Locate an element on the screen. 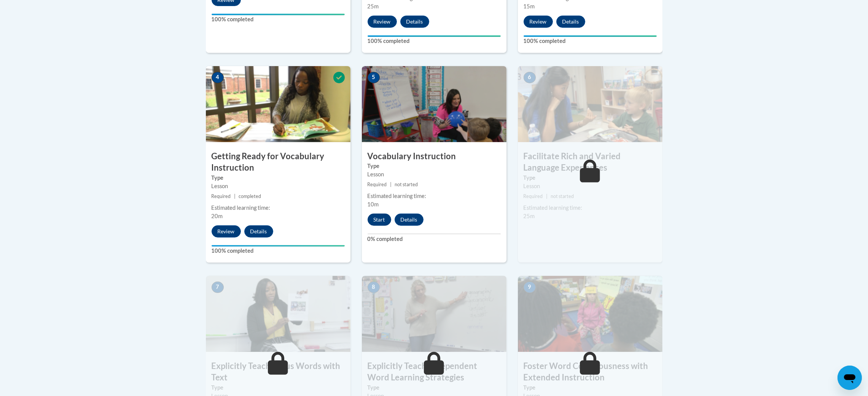 The image size is (868, 396). h3: Explicitly Teach Independent Word Learning Strategies is located at coordinates (434, 373).